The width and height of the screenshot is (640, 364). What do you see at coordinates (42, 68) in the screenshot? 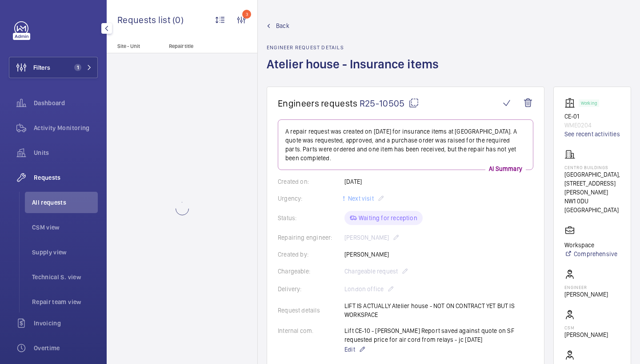
I see `span: Filters` at bounding box center [42, 68].